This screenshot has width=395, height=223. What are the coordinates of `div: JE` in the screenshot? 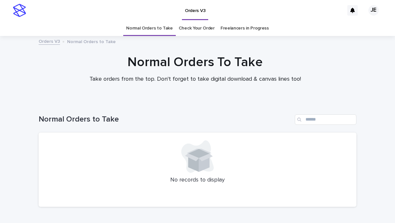 It's located at (373, 10).